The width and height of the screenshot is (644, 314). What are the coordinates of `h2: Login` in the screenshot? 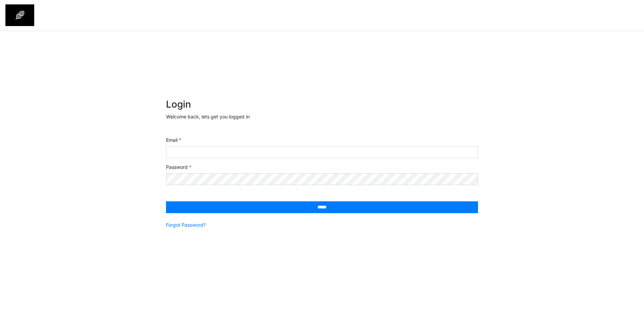 It's located at (322, 105).